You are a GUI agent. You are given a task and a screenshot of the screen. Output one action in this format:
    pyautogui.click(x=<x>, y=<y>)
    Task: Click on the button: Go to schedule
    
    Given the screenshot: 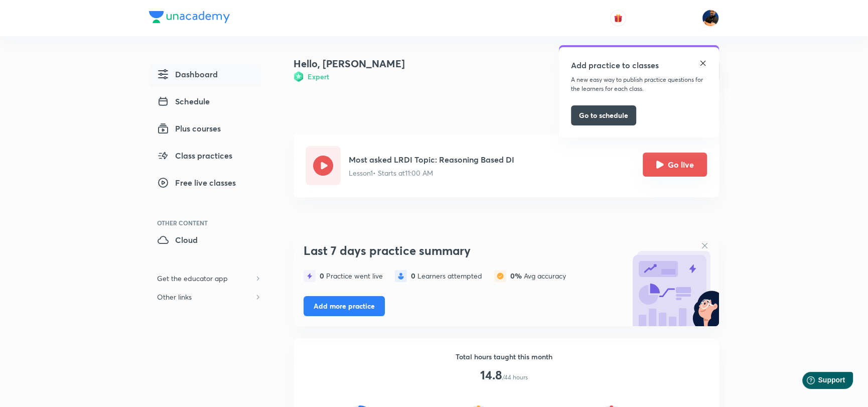 What is the action you would take?
    pyautogui.click(x=604, y=115)
    